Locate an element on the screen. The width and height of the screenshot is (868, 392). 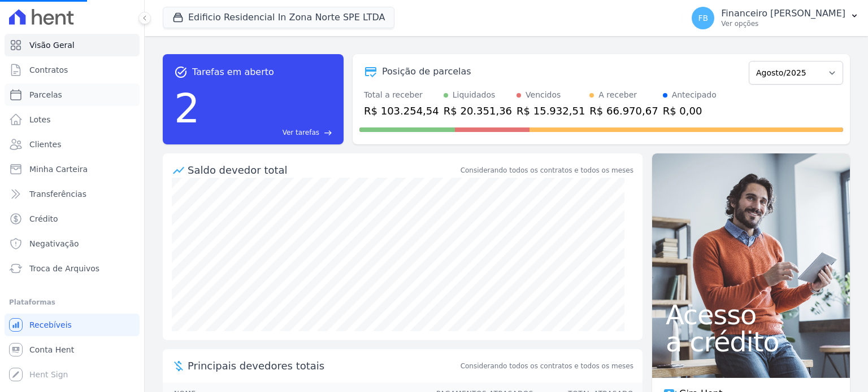
span: Acesso is located at coordinates (751, 315).